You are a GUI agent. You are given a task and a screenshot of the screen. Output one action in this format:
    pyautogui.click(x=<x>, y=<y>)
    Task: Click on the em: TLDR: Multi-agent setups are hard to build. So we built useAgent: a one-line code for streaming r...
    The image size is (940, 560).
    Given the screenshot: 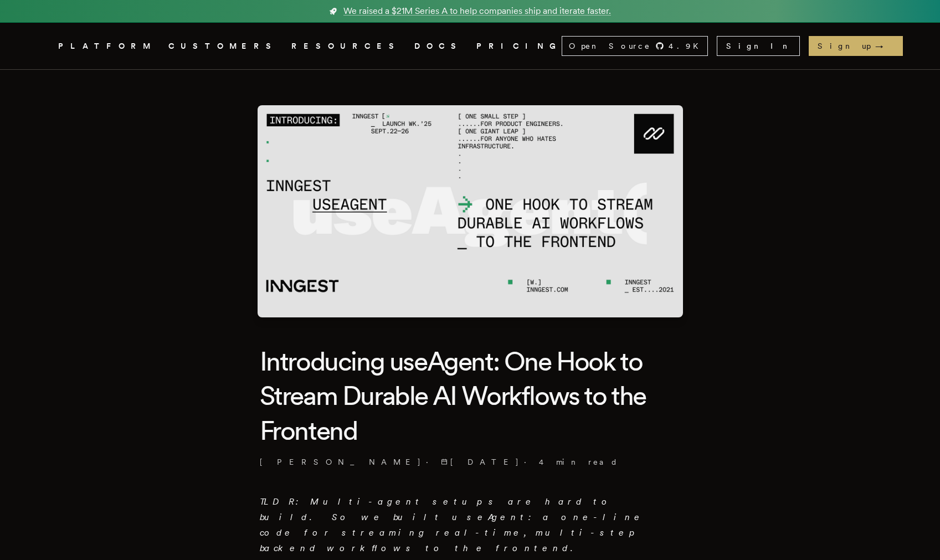 What is the action you would take?
    pyautogui.click(x=452, y=524)
    